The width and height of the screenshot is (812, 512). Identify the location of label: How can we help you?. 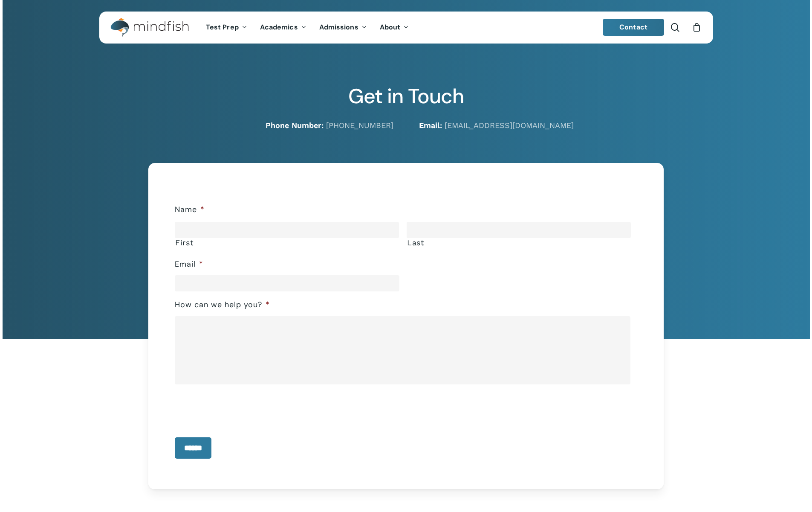
(222, 305).